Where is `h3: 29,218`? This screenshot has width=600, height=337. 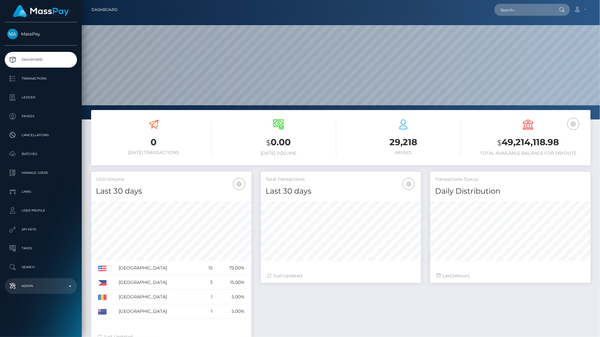 h3: 29,218 is located at coordinates (403, 142).